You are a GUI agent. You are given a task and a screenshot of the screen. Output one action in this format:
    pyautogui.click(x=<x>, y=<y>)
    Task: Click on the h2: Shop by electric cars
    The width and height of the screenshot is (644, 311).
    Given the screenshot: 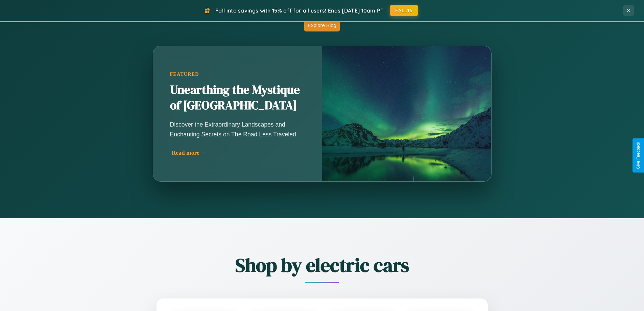 What is the action you would take?
    pyautogui.click(x=322, y=265)
    